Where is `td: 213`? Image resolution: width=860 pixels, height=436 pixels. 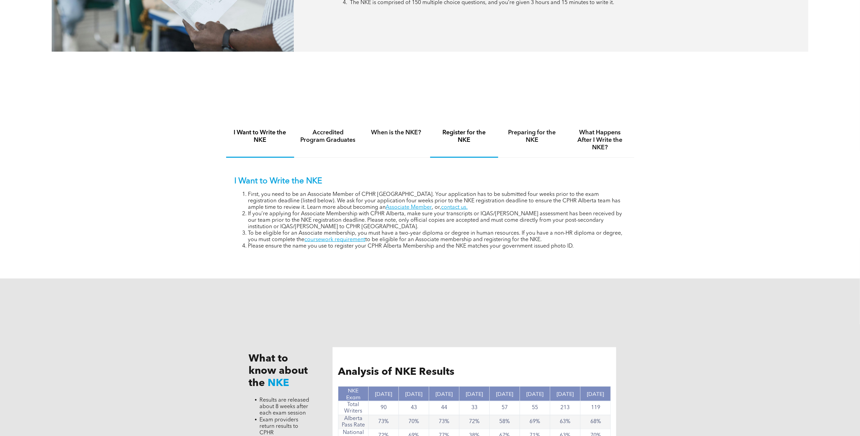
td: 213 is located at coordinates (565, 408).